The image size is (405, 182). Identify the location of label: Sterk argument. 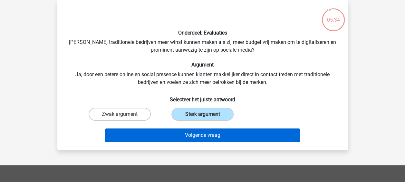
(202, 114).